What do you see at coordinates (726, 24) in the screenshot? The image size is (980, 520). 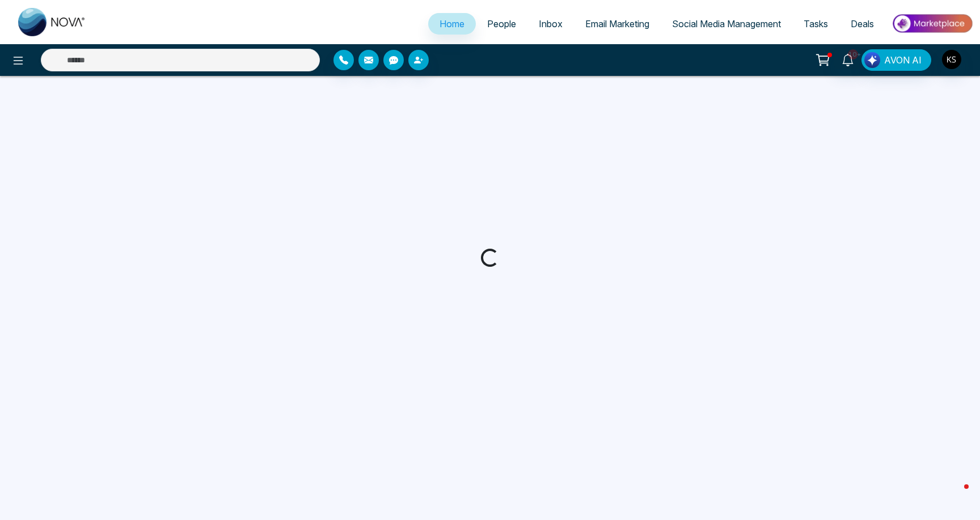 I see `span: Social Media Management` at bounding box center [726, 24].